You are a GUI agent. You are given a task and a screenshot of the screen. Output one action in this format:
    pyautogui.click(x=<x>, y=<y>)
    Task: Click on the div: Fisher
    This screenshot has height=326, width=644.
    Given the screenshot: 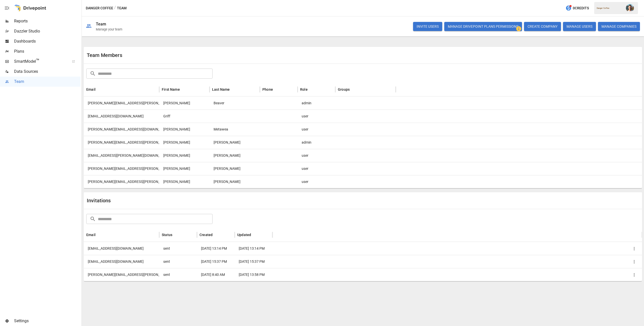 What is the action you would take?
    pyautogui.click(x=235, y=142)
    